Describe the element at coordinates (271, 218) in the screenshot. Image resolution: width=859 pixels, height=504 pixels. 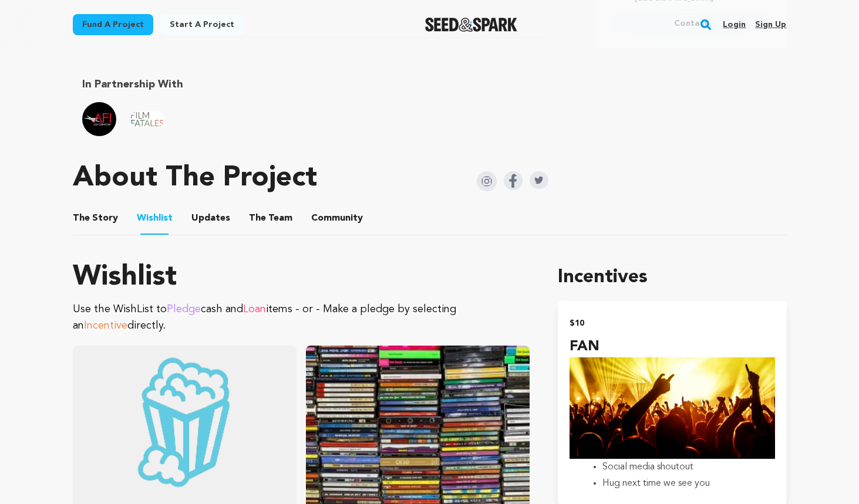
I see `span: Team` at that location.